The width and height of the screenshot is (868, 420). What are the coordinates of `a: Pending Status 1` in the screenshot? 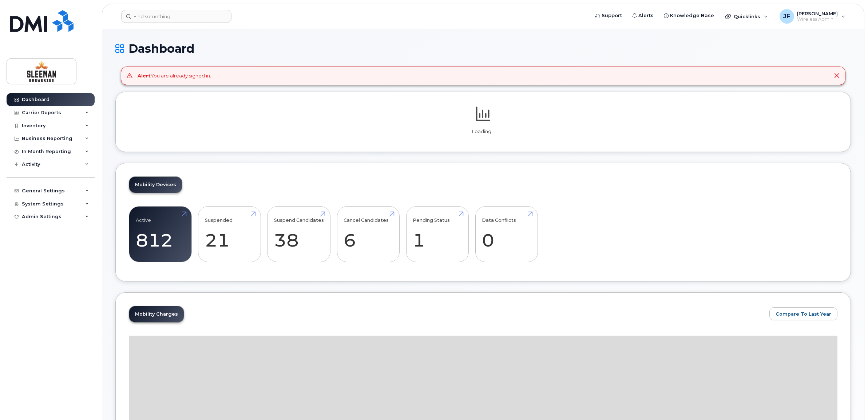 It's located at (437, 234).